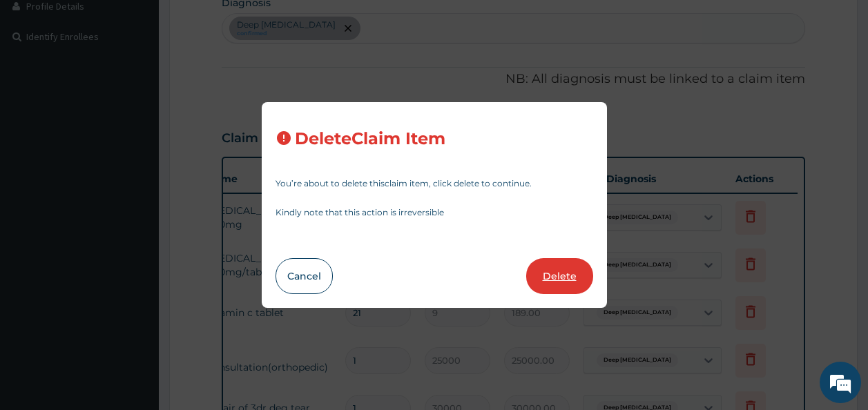 This screenshot has height=410, width=868. Describe the element at coordinates (135, 189) in the screenshot. I see `span: We're online!` at that location.